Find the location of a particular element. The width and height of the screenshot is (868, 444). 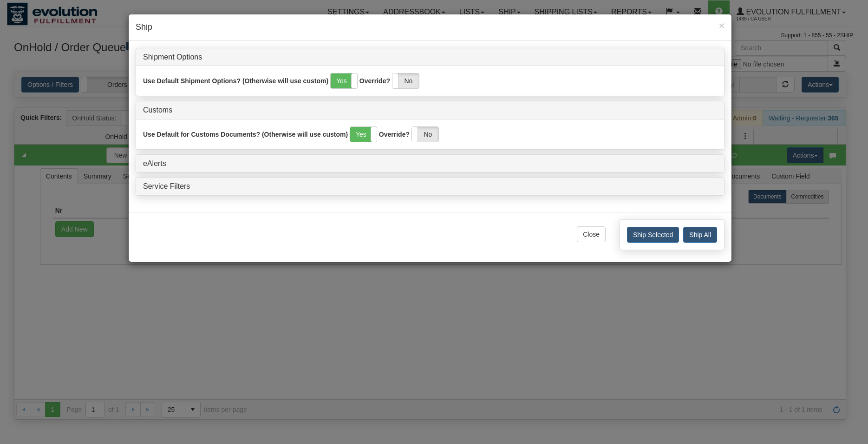

a: eAlerts is located at coordinates (155, 163).